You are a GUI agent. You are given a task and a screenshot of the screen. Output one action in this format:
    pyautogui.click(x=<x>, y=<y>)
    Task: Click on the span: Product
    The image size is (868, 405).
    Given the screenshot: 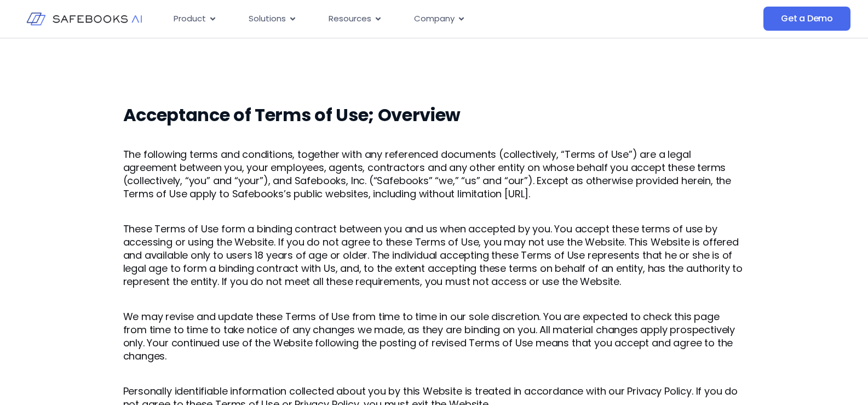 What is the action you would take?
    pyautogui.click(x=190, y=18)
    